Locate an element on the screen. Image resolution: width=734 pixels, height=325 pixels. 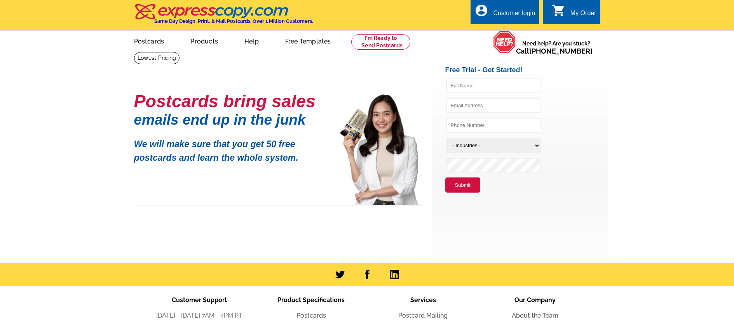
i: account_circle is located at coordinates (482, 10).